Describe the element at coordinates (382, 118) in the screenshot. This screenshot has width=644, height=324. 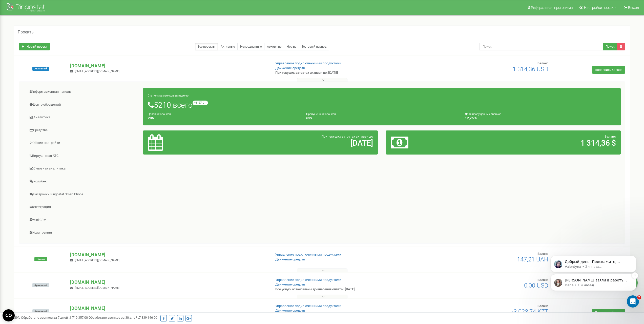
I see `h4: 639` at that location.